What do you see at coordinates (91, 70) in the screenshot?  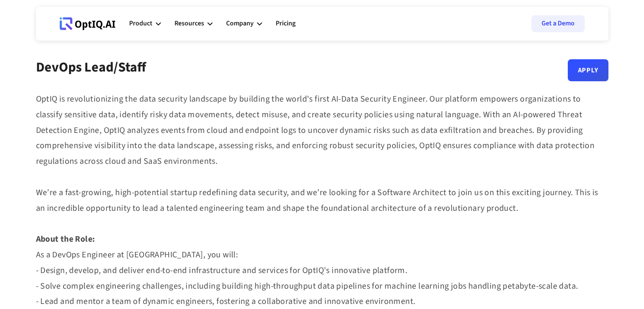 I see `div: DevOps Lead/Staff` at bounding box center [91, 70].